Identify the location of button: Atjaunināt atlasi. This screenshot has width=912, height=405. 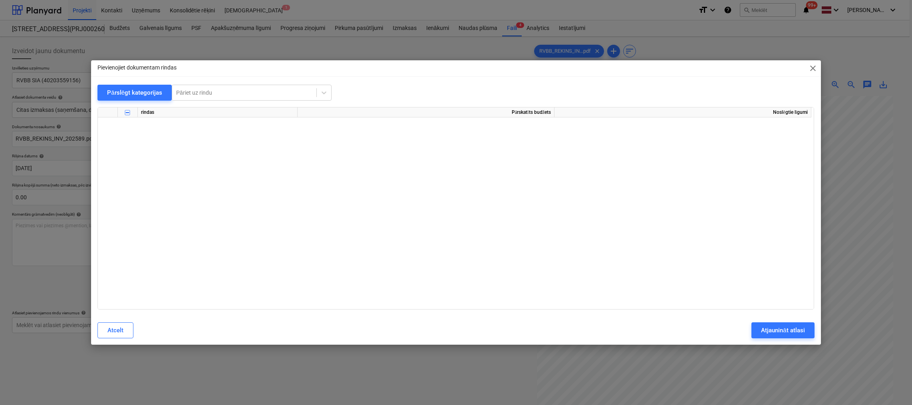
(783, 330).